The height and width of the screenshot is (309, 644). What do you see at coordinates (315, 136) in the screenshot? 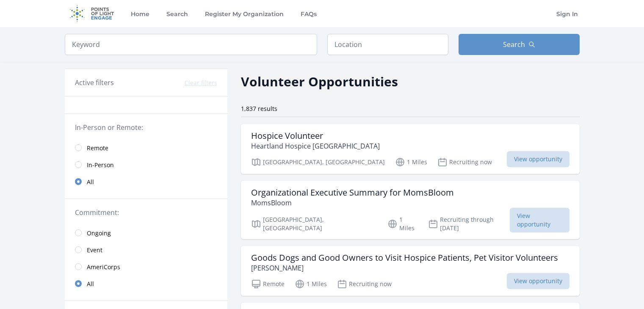
I see `h3: Hospice Volunteer` at bounding box center [315, 136].